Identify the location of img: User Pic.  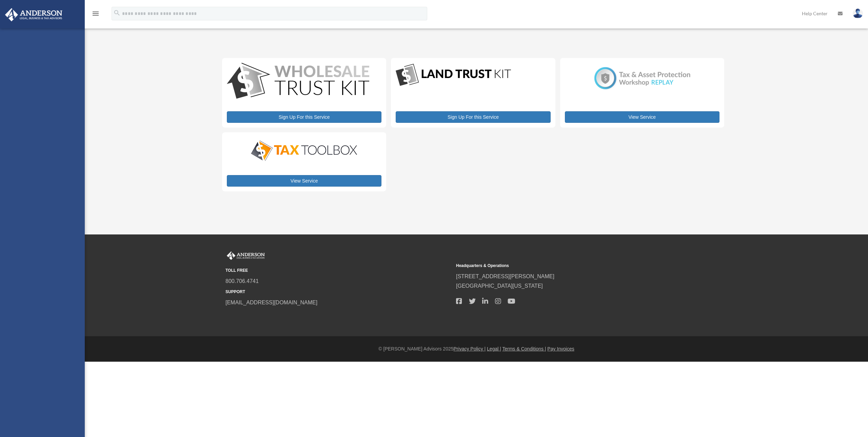
(857, 13).